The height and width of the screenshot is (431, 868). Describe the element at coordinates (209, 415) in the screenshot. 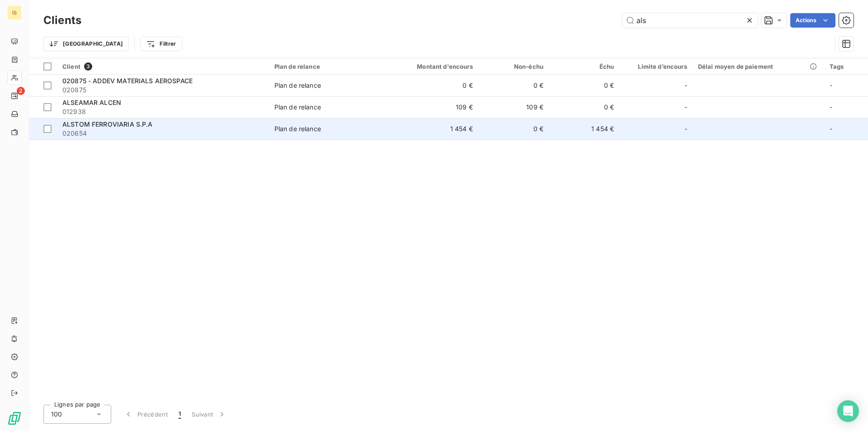

I see `button: Suivant` at that location.